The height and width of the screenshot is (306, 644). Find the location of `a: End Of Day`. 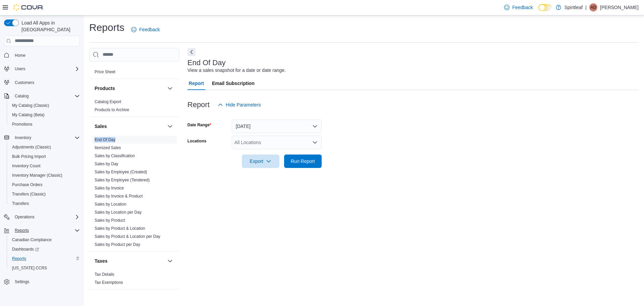

a: End Of Day is located at coordinates (105, 140).